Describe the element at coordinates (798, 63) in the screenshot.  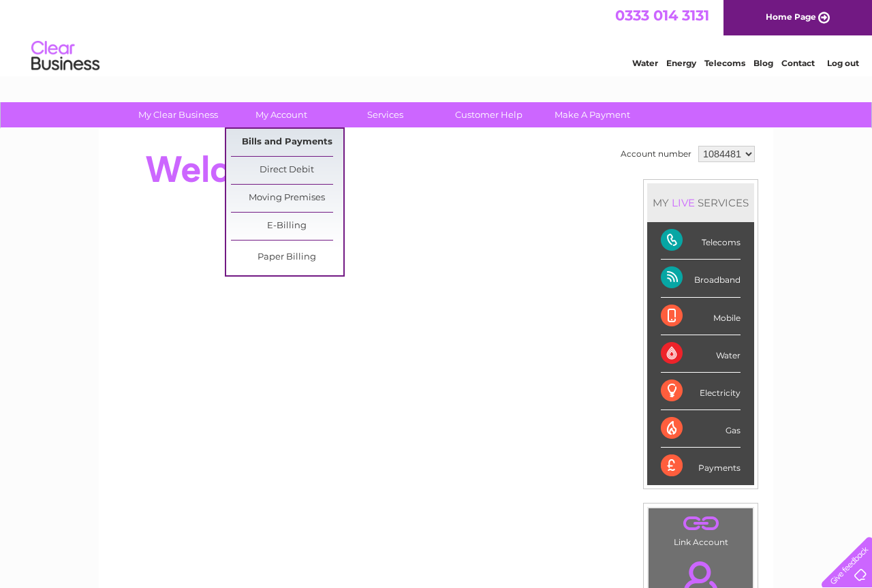
I see `a: Contact` at that location.